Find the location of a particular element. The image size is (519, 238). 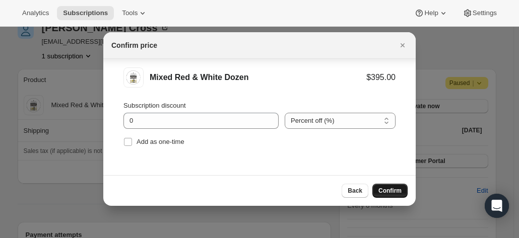

span: Tools is located at coordinates (129, 13).